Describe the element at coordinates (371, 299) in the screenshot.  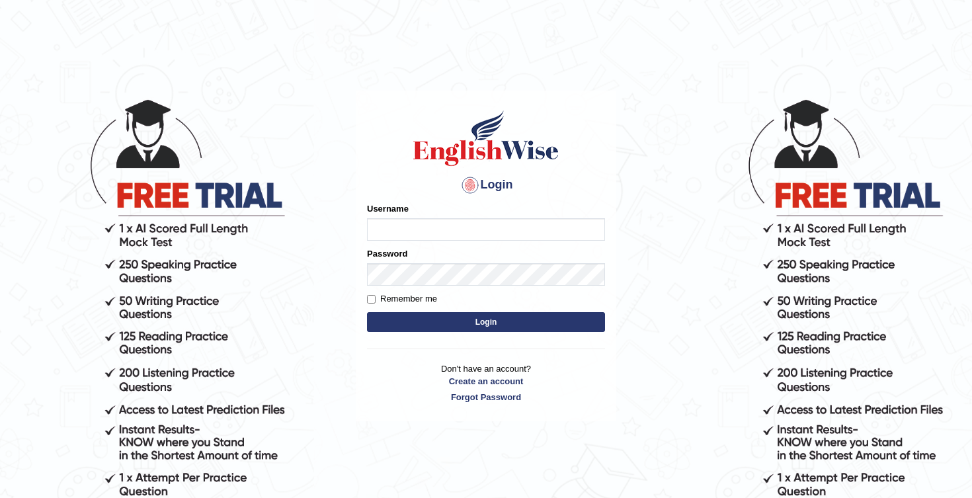
I see `input: Remember me` at that location.